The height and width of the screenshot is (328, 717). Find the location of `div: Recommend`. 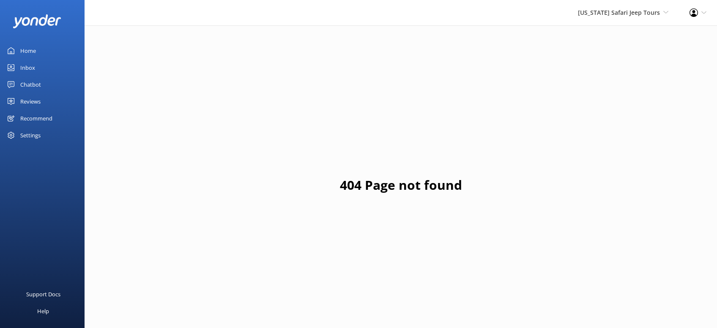

div: Recommend is located at coordinates (36, 118).